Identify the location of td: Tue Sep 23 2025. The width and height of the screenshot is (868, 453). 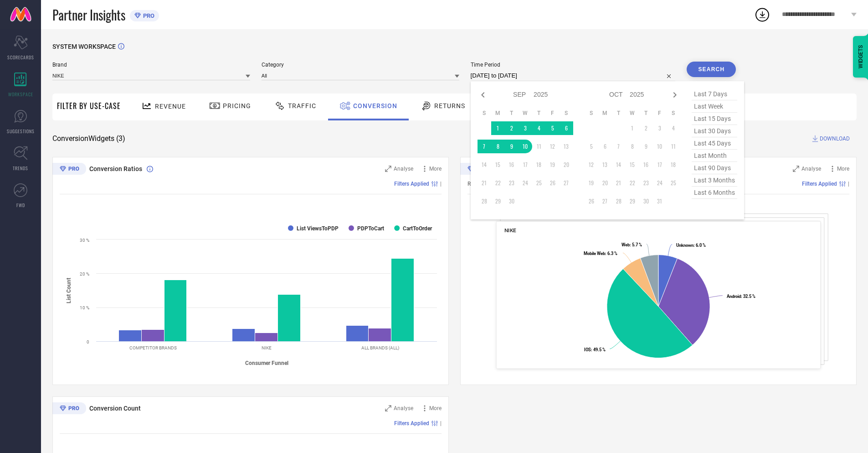
(512, 183).